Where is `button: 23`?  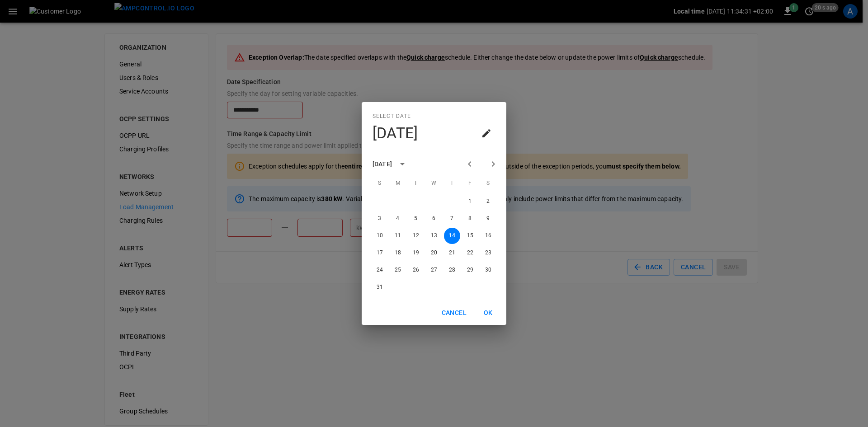
button: 23 is located at coordinates (488, 253).